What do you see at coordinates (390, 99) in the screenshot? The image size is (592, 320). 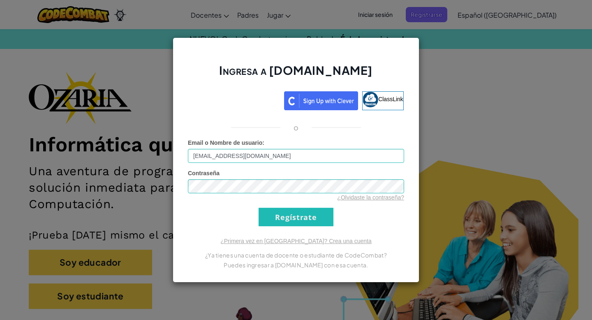 I see `span: ClassLink` at bounding box center [390, 99].